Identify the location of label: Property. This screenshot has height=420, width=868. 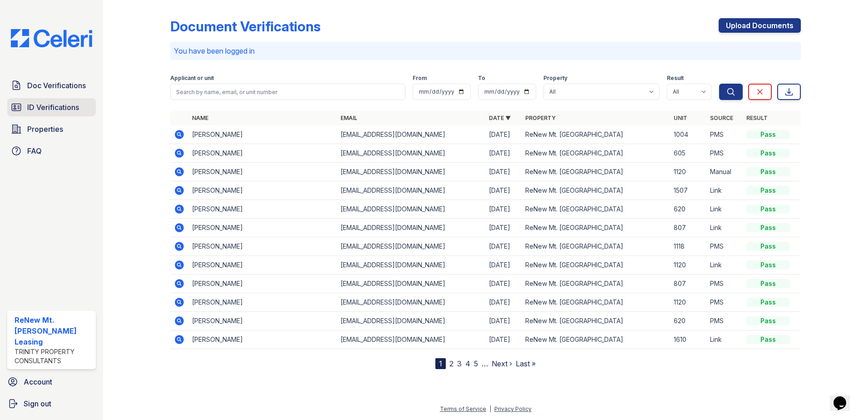
(555, 78).